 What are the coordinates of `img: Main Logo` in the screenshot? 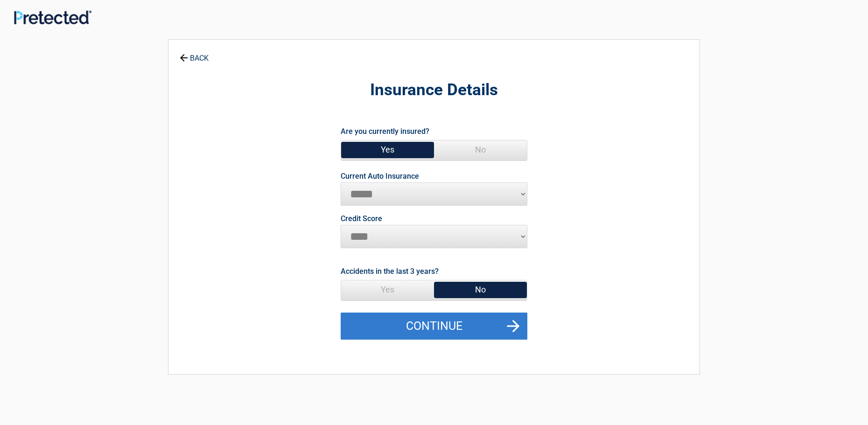 It's located at (53, 18).